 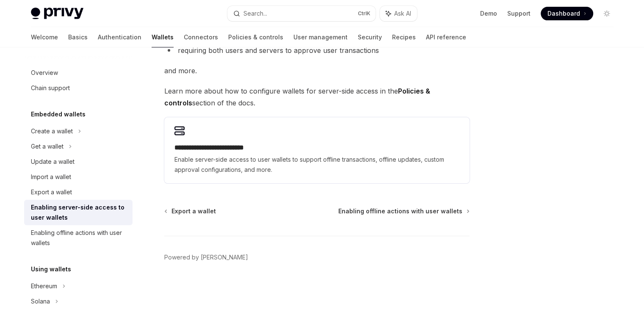 I want to click on a: Demo, so click(x=489, y=14).